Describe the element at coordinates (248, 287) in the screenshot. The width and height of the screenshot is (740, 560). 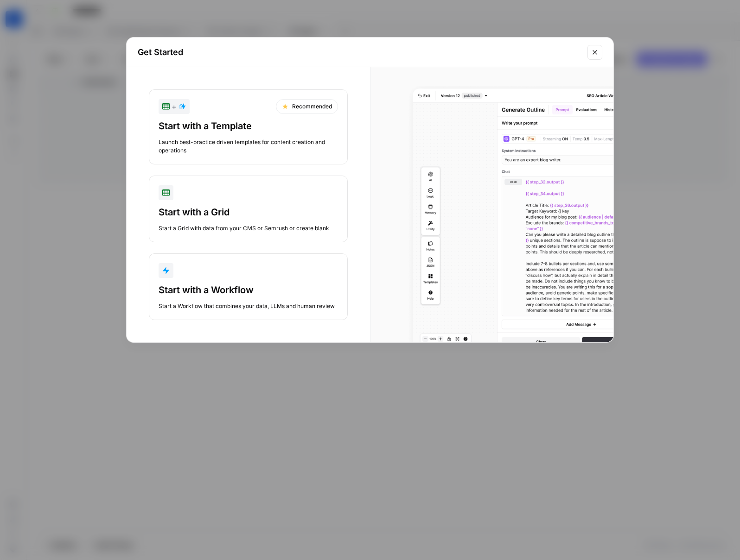
I see `button: Start with a WorkflowStart a Workflow that combines your data, LLMs and human review` at that location.